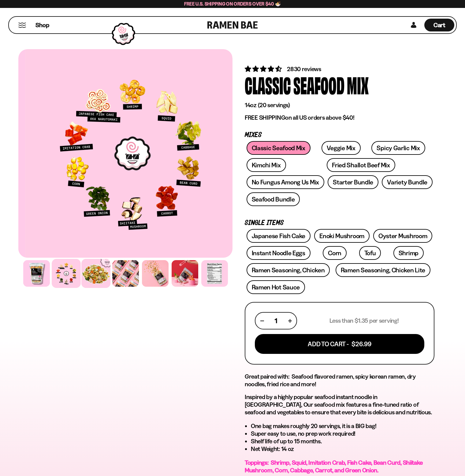 The height and width of the screenshot is (476, 465). I want to click on a: Seafood Bundle, so click(273, 199).